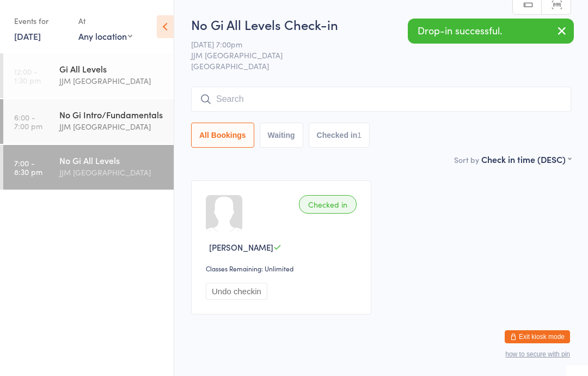  Describe the element at coordinates (328, 204) in the screenshot. I see `div: Checked in` at that location.